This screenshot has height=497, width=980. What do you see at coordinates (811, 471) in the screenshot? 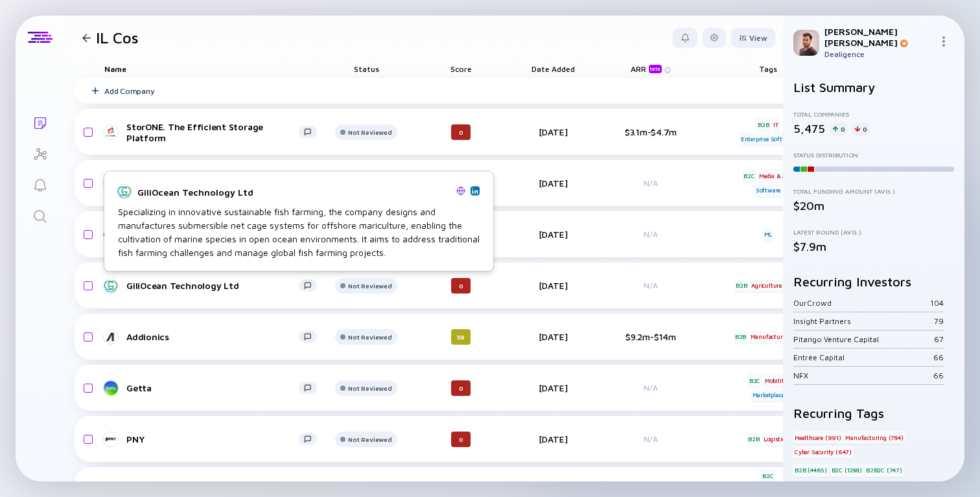
I see `div: B2B (4465)` at bounding box center [811, 471].